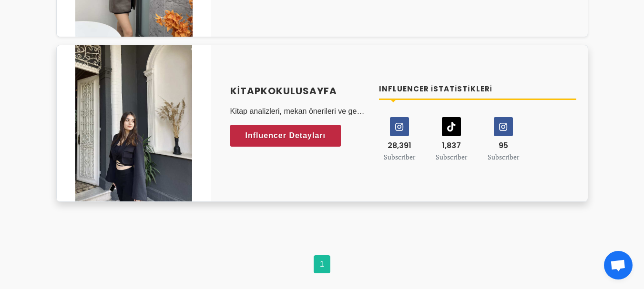  I want to click on a: kitapkokulusayfa, so click(298, 91).